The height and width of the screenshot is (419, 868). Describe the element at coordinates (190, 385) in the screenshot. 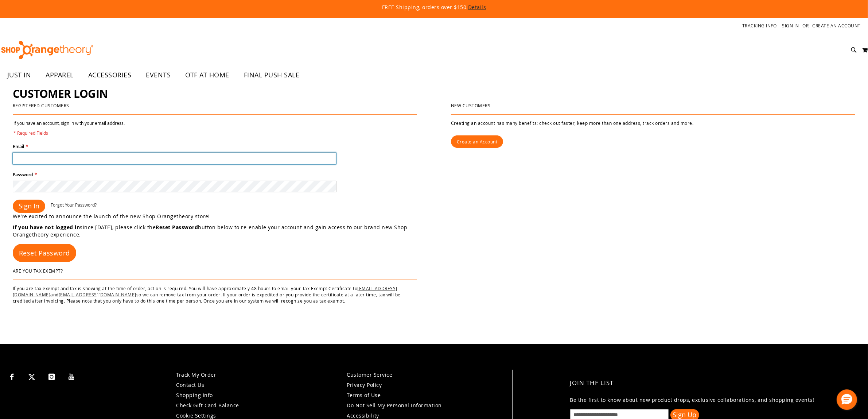

I see `a: Contact Us` at that location.